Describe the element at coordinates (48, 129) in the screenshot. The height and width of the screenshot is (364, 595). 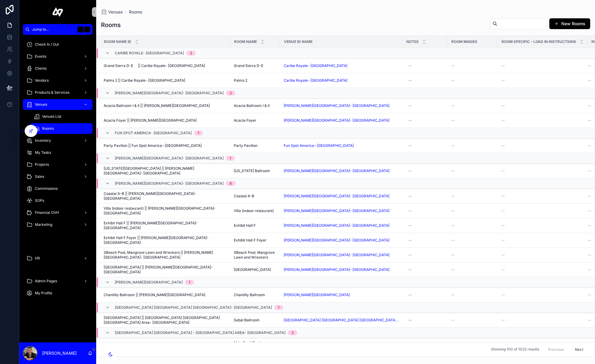
I see `span: Rooms` at that location.